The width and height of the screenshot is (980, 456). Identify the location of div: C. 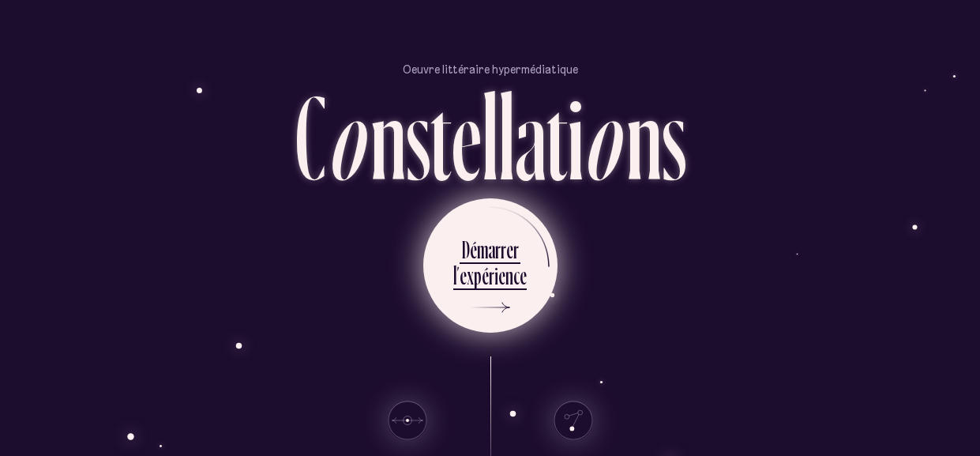
(310, 137).